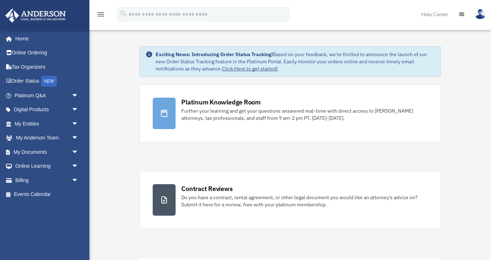  What do you see at coordinates (221, 102) in the screenshot?
I see `div: Platinum Knowledge Room` at bounding box center [221, 102].